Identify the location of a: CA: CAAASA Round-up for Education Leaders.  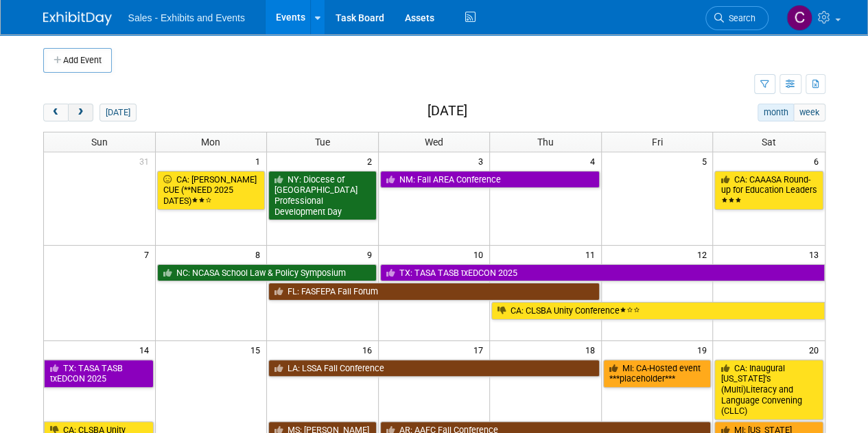
(769, 190).